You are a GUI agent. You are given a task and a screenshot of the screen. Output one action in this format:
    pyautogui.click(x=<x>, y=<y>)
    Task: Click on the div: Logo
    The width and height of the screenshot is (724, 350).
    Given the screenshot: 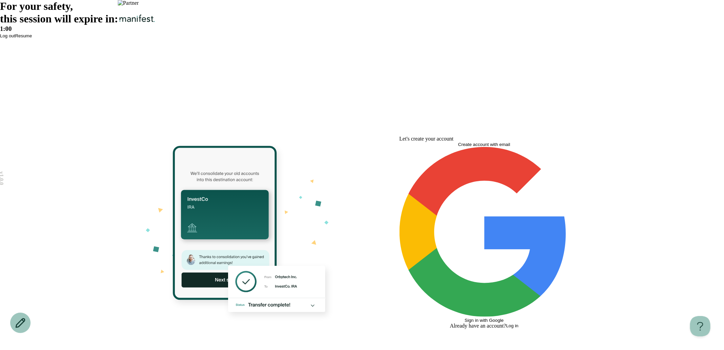 What is the action you would take?
    pyautogui.click(x=362, y=19)
    